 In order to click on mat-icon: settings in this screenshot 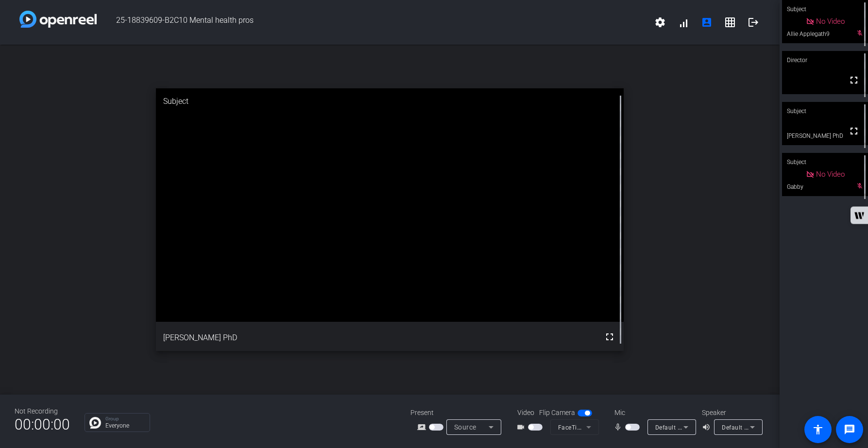, I will do `click(660, 22)`.